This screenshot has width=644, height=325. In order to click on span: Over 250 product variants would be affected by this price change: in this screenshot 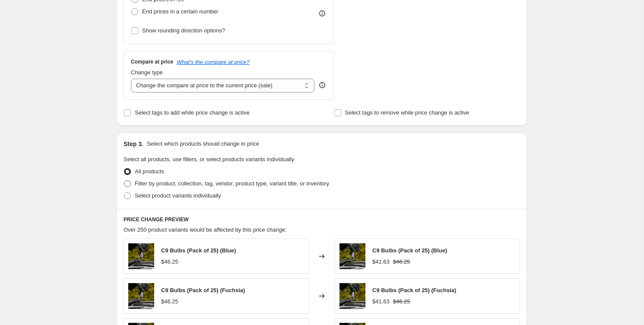, I will do `click(205, 230)`.